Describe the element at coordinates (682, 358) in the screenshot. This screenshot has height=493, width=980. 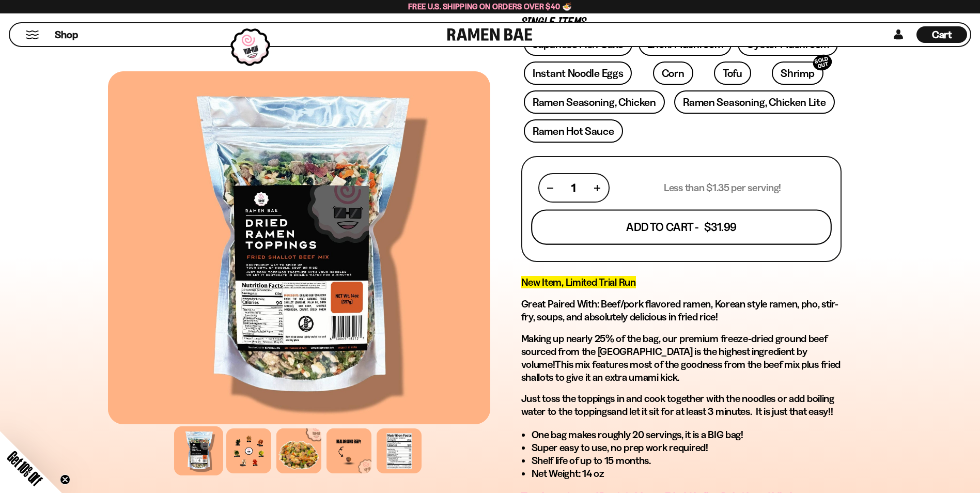
I see `p: Making up nearly 25% of the bag, our premium freeze-dried ground beef sourced from the [GEOGRAPHI...` at that location.